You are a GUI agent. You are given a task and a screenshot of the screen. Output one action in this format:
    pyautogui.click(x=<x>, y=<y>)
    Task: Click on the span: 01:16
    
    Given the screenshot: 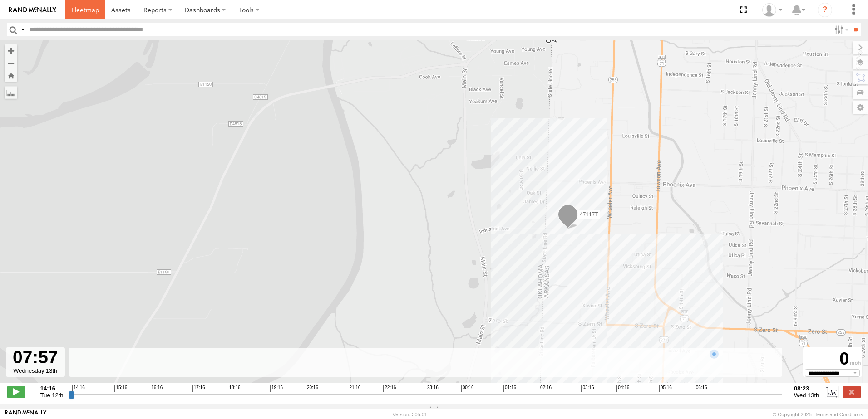 What is the action you would take?
    pyautogui.click(x=510, y=389)
    